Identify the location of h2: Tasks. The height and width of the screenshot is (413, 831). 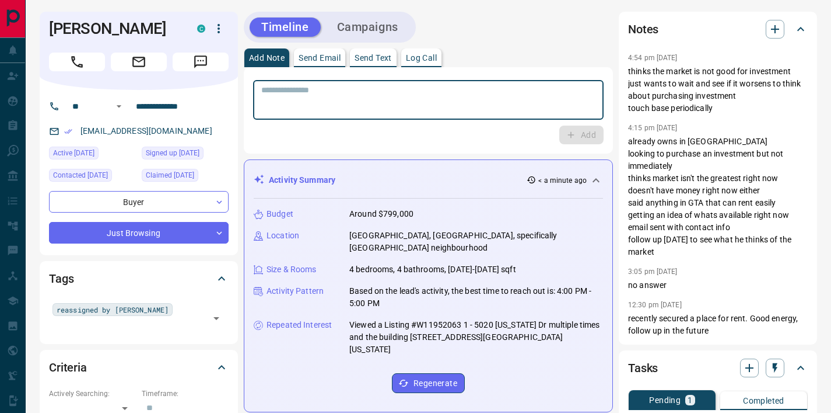
(643, 368).